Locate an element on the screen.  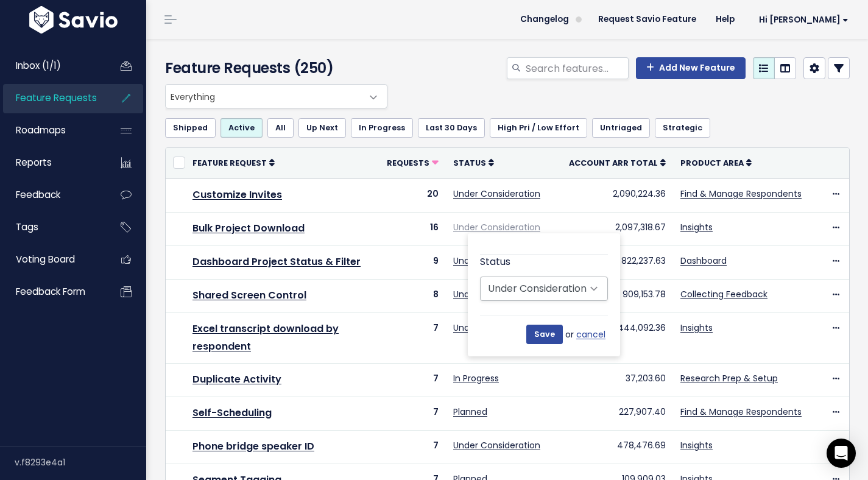
a: All is located at coordinates (280, 128).